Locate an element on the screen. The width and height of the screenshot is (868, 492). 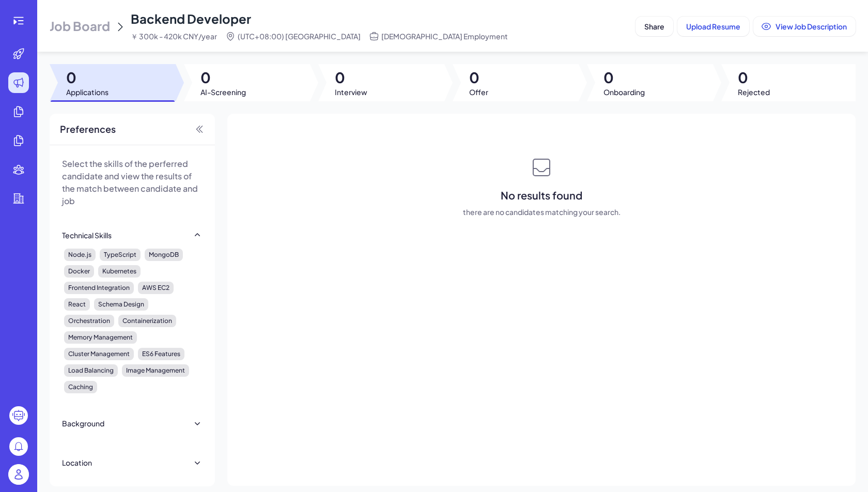
span: Share is located at coordinates (654, 27).